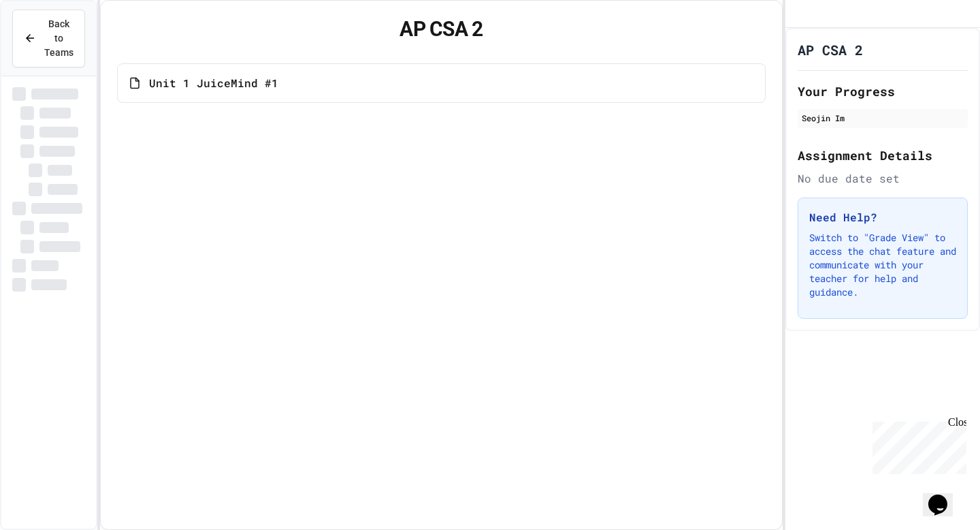 The image size is (980, 530). What do you see at coordinates (883, 156) in the screenshot?
I see `h2: Assignment Details` at bounding box center [883, 156].